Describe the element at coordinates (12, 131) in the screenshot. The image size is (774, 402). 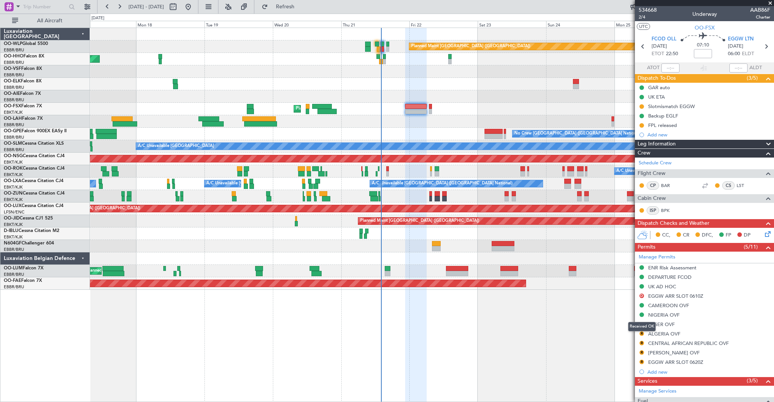
I see `span: OO-GPE` at that location.